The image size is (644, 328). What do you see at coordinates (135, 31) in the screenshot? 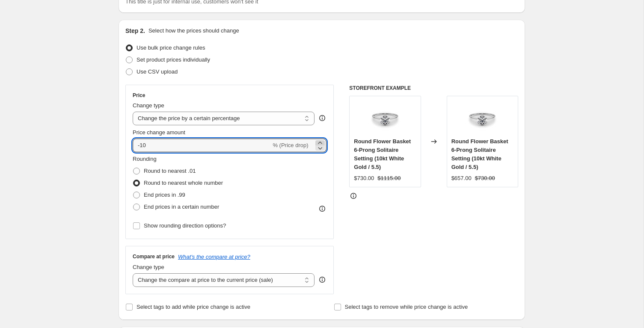
I see `h2: Step 2.` at bounding box center [135, 31].